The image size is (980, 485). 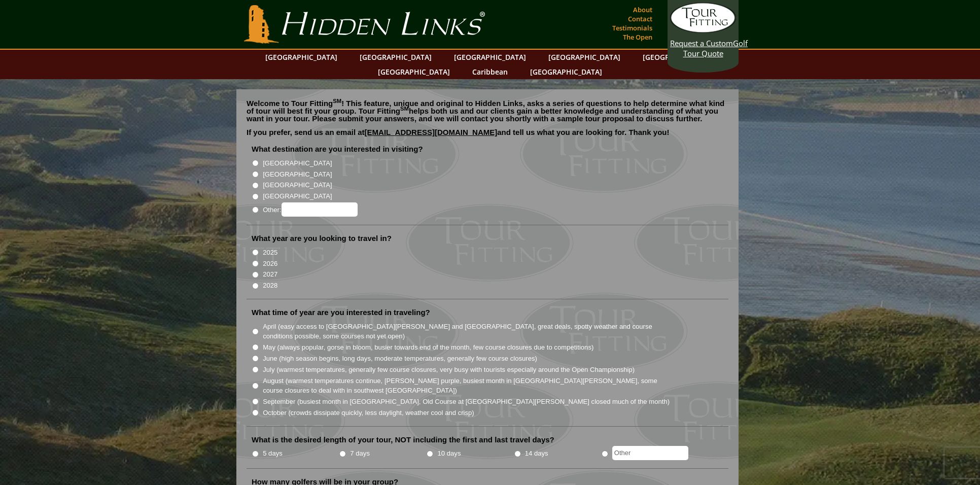 What do you see at coordinates (400, 359) in the screenshot?
I see `label: June (high season begins, long days, moderate temperatures, generally few course closures)` at bounding box center [400, 359].